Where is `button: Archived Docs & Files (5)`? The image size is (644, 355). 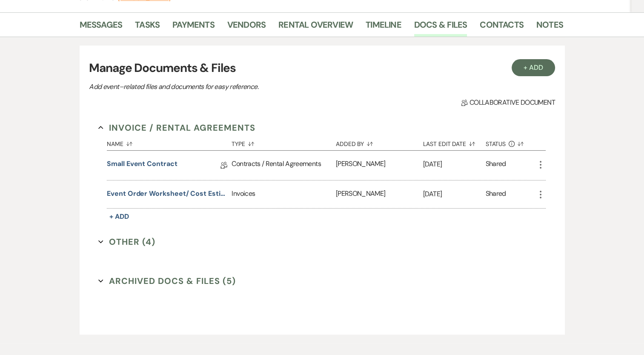 button: Archived Docs & Files (5) is located at coordinates (167, 281).